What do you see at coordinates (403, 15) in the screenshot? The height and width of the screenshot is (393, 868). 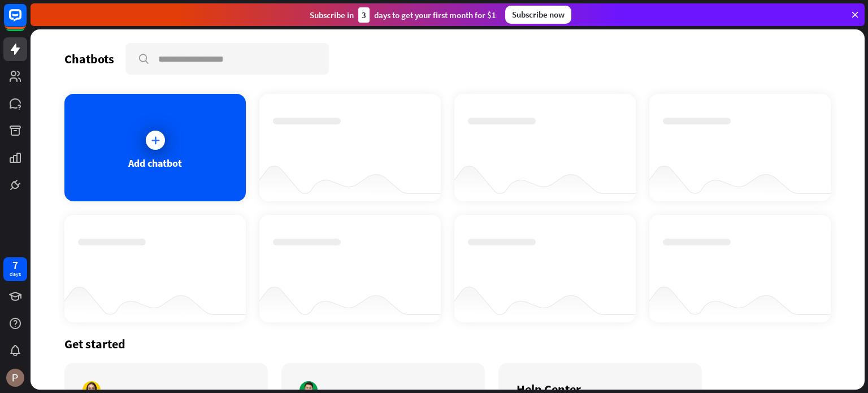 I see `div: Subscribe in days to get your first month for $1` at bounding box center [403, 15].